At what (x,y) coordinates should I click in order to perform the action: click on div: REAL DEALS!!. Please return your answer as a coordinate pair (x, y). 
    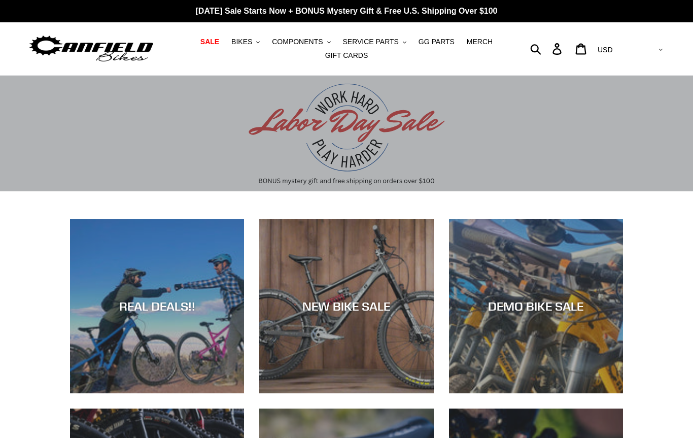
    Looking at the image, I should click on (157, 306).